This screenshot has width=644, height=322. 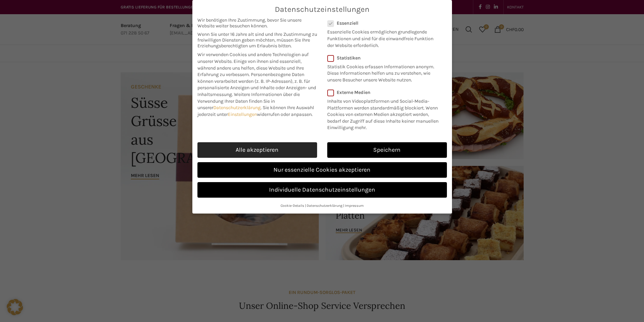 I want to click on p: Inhalte von Videoplattformen und Social-Media-Plattformen werden standardmäßig blockiert. Wenn Co..., so click(x=385, y=113).